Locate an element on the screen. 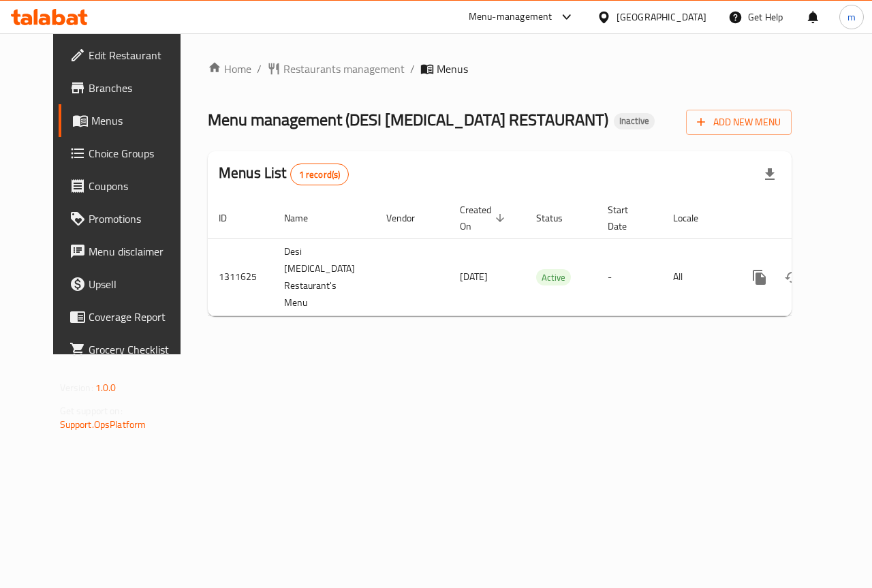  span: Created On is located at coordinates (485, 218).